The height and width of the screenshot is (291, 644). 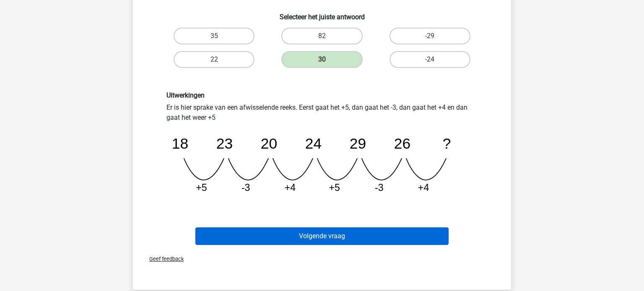 I want to click on tspan: 23, so click(x=224, y=143).